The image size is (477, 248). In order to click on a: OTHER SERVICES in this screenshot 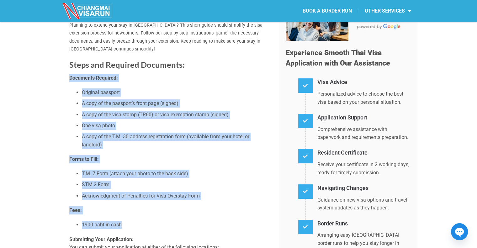, I will do `click(388, 11)`.